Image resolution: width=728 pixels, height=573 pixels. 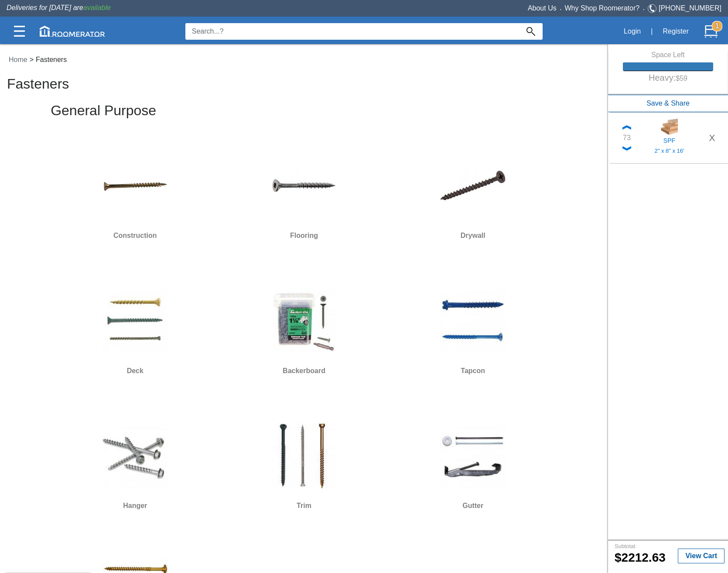 I want to click on a: About Us, so click(x=543, y=8).